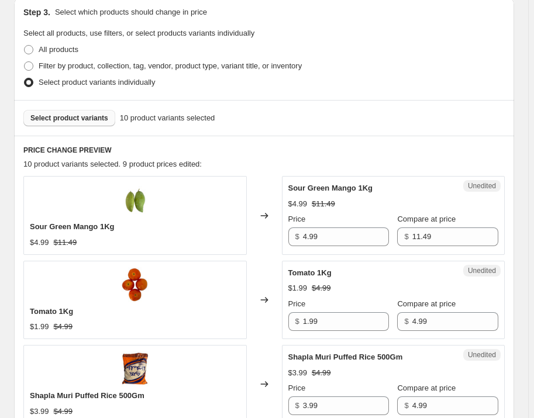 This screenshot has width=534, height=418. I want to click on span: Select all products, use filters, or select products variants individually, so click(139, 33).